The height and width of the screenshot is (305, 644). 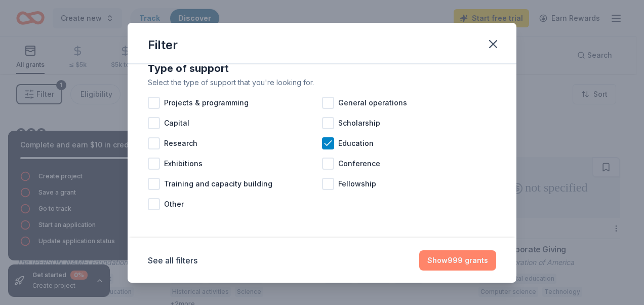 What do you see at coordinates (206, 103) in the screenshot?
I see `span: Projects & programming` at bounding box center [206, 103].